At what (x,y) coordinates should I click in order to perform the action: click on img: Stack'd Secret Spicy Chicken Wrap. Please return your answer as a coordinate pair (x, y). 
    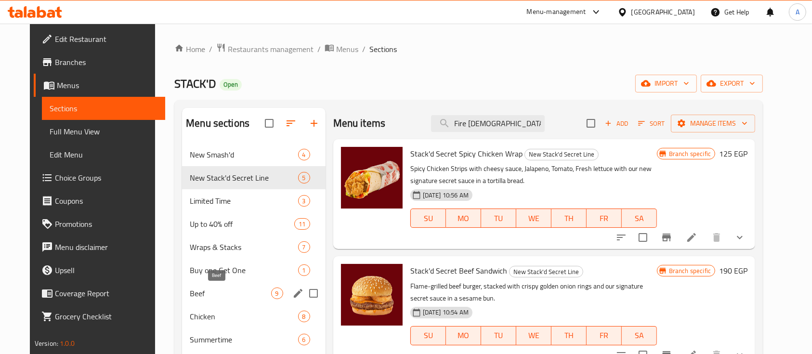
    Looking at the image, I should click on (372, 178).